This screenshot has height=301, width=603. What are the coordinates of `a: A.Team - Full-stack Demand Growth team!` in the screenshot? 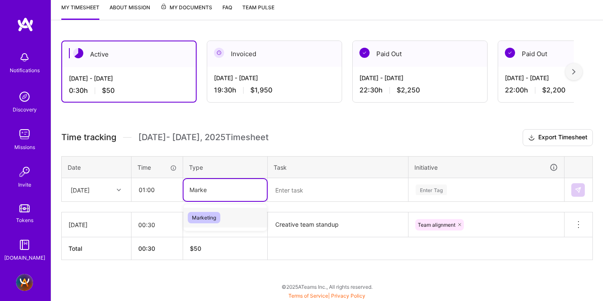 It's located at (25, 283).